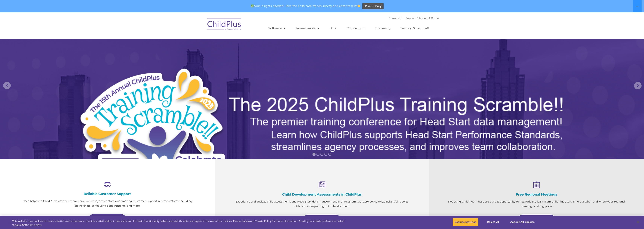 This screenshot has width=644, height=229. Describe the element at coordinates (107, 203) in the screenshot. I see `p: Need help with ChildPlus? We offer many convenient ways to contact our amazing Customer Support r...` at that location.